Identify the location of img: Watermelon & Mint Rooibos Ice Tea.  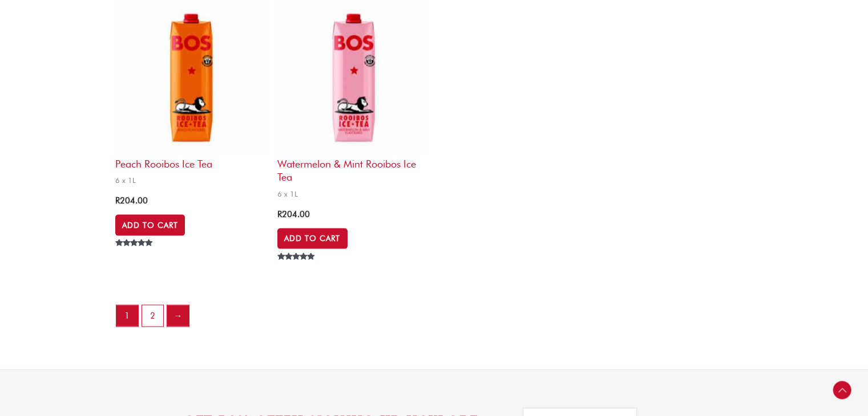
(352, 76).